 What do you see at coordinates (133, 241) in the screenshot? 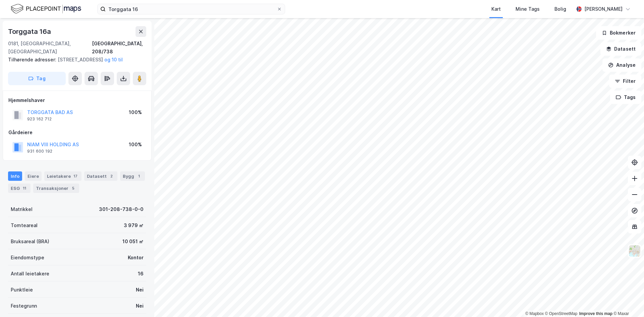
I see `div: 10 051 ㎡` at bounding box center [133, 241].